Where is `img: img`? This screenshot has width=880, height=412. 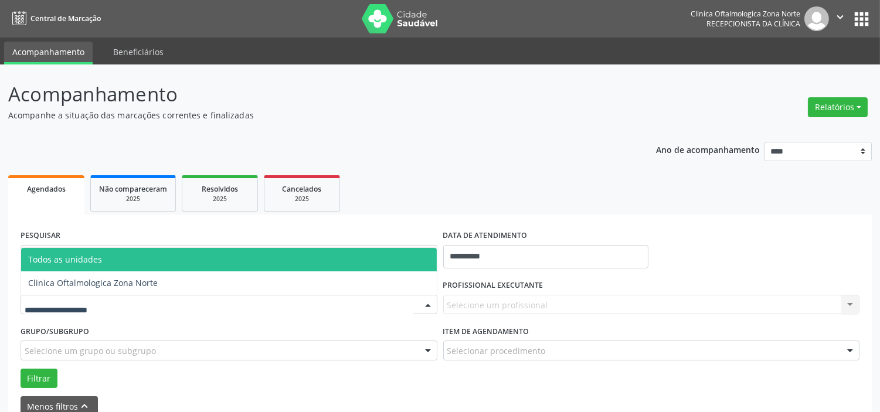 img: img is located at coordinates (817, 19).